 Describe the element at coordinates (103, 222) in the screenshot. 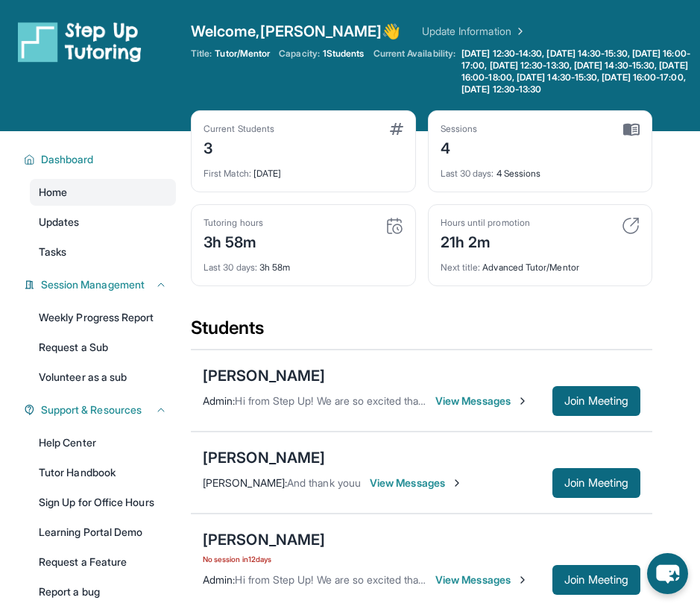

I see `a: Updates` at that location.